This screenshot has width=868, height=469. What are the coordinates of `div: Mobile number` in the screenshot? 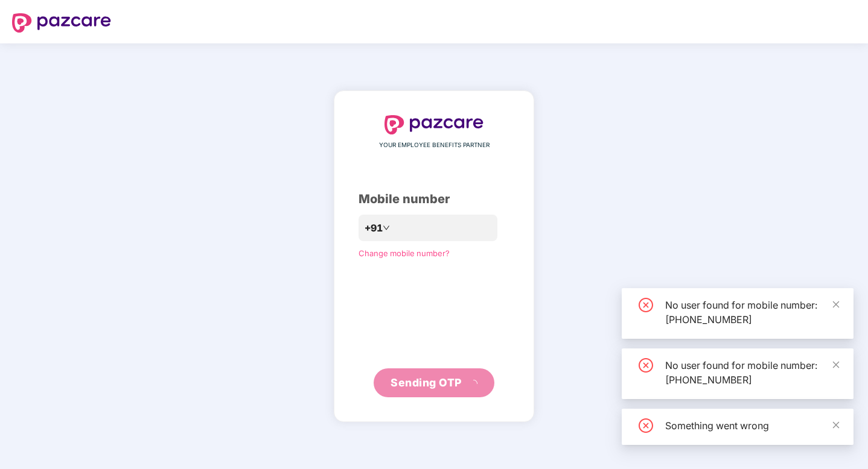 It's located at (434, 199).